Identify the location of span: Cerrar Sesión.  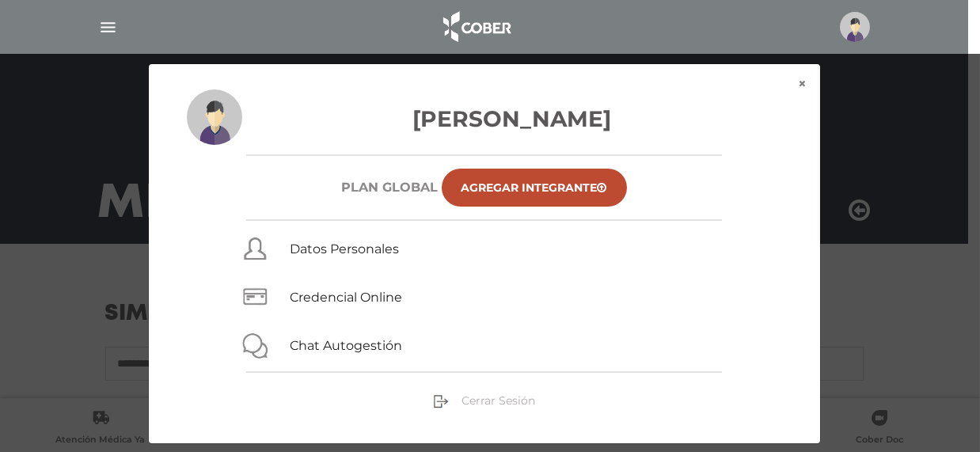
(498, 400).